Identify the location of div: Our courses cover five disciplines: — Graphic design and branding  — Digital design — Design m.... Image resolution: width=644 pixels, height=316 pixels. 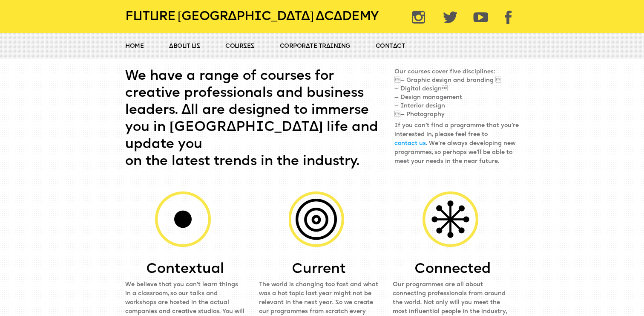
(456, 117).